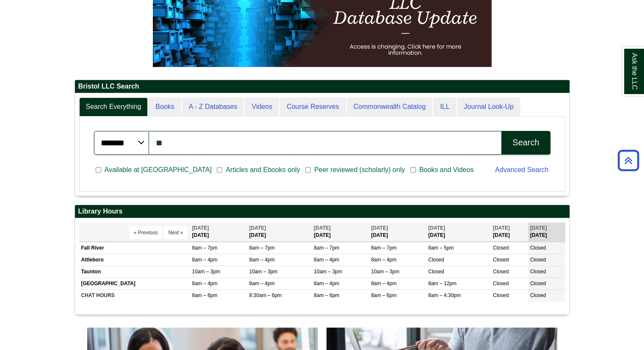 Image resolution: width=644 pixels, height=350 pixels. I want to click on a: A - Z Databases, so click(213, 107).